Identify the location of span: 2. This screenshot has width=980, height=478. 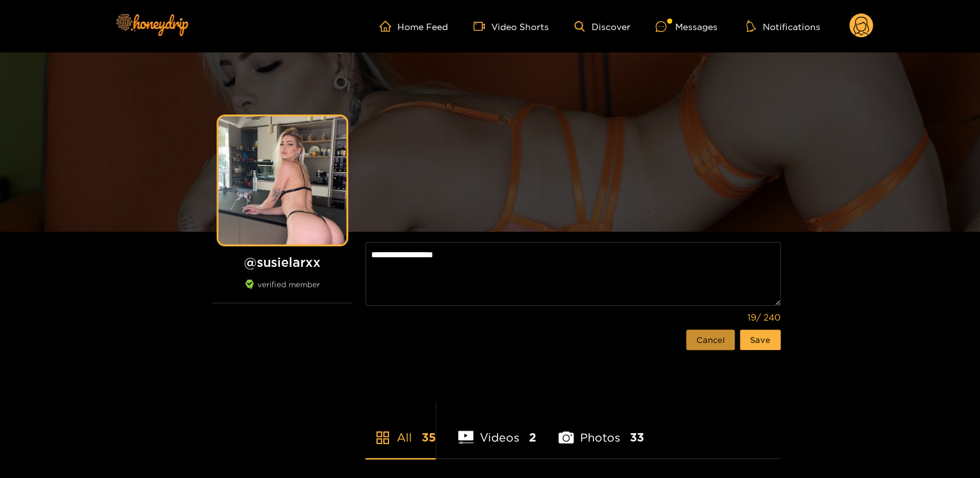
(533, 437).